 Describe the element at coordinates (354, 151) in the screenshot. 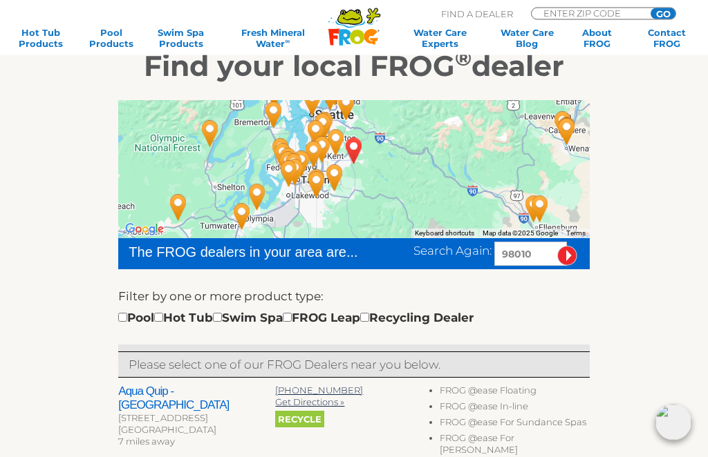

I see `div: BLACK DIAMOND, WA 98010` at that location.